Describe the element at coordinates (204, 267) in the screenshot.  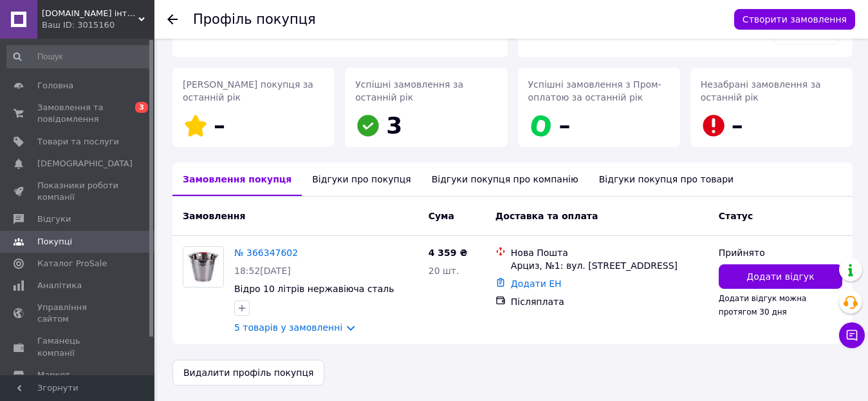
I see `a: Фото товару` at that location.